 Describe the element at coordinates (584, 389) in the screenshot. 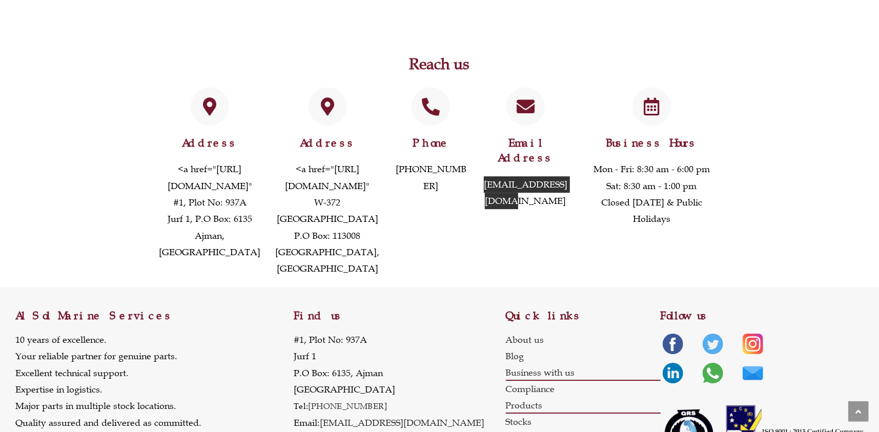

I see `a: Compliance` at that location.